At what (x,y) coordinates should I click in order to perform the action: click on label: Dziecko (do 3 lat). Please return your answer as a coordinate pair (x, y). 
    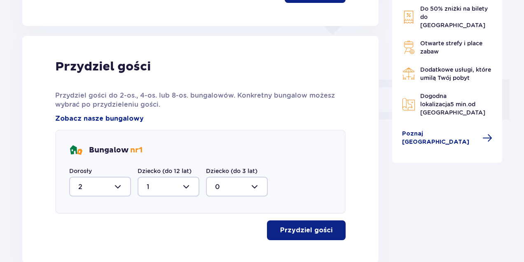
    Looking at the image, I should click on (231, 171).